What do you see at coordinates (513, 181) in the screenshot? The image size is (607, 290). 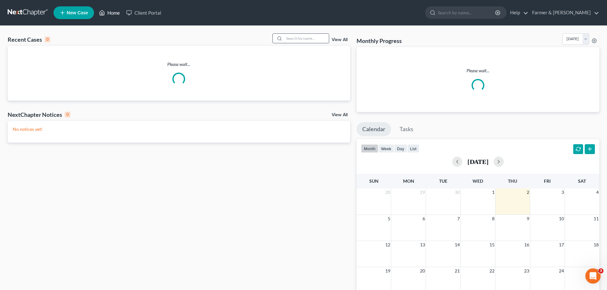 I see `span: Thu` at bounding box center [513, 181].